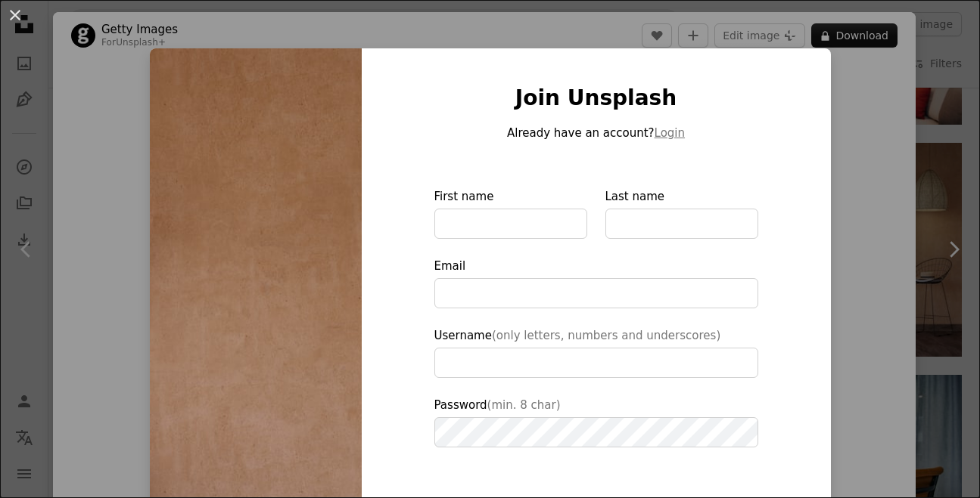 The height and width of the screenshot is (498, 980). What do you see at coordinates (606, 335) in the screenshot?
I see `span: (only letters, numbers and underscores)` at bounding box center [606, 335].